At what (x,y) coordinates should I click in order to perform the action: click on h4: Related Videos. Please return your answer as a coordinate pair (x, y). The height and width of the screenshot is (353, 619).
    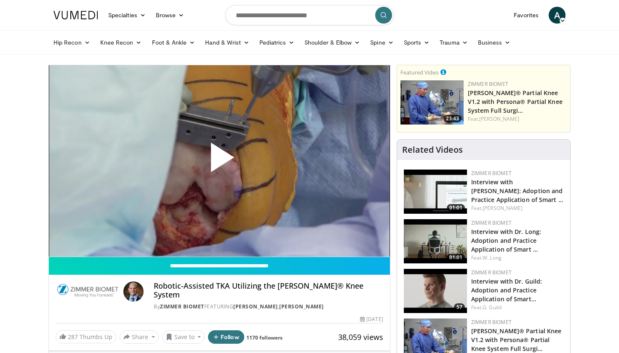
    Looking at the image, I should click on (432, 150).